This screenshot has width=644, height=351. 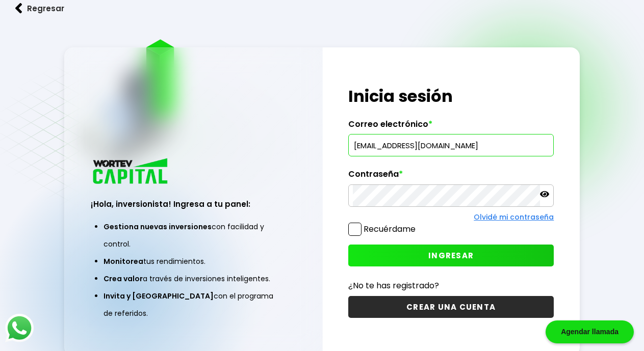 What do you see at coordinates (389, 228) in the screenshot?
I see `label: Recuérdame` at bounding box center [389, 228].